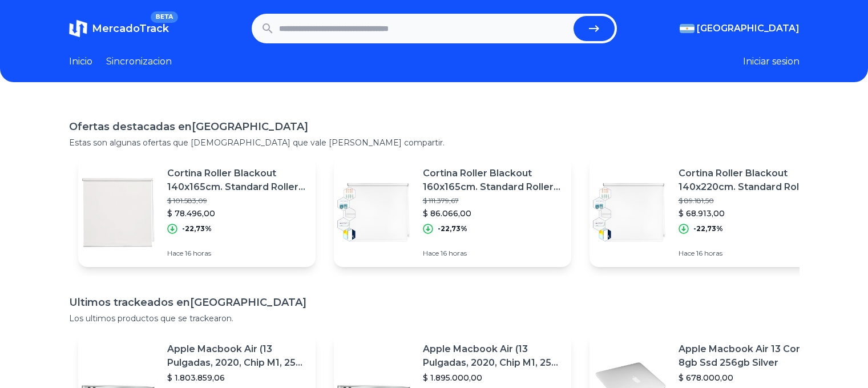 This screenshot has width=868, height=388. Describe the element at coordinates (78, 28) in the screenshot. I see `img: MercadoTrack` at that location.